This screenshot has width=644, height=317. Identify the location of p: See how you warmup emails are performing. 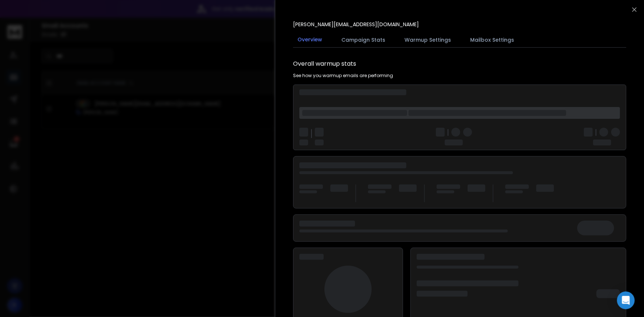
(343, 76).